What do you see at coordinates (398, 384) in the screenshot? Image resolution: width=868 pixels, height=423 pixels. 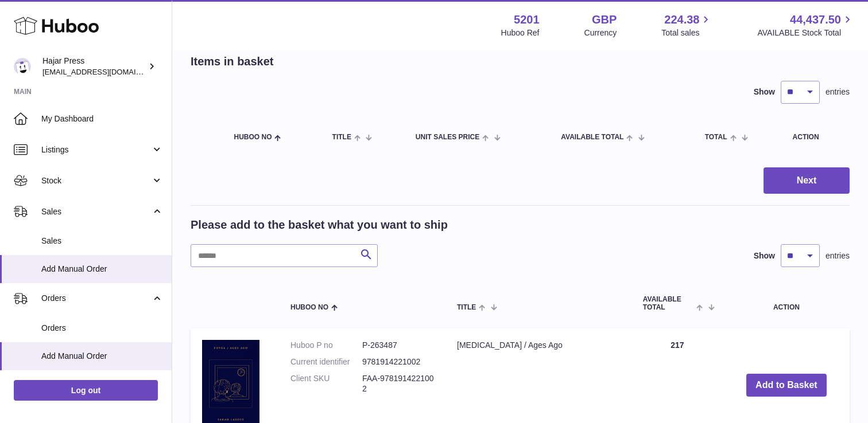 I see `dd: FAA-9781914221002` at bounding box center [398, 384].